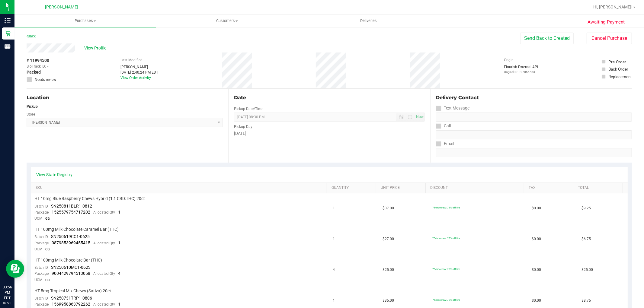 This screenshot has width=644, height=308. Describe the element at coordinates (388, 208) in the screenshot. I see `span: $37.00` at that location.